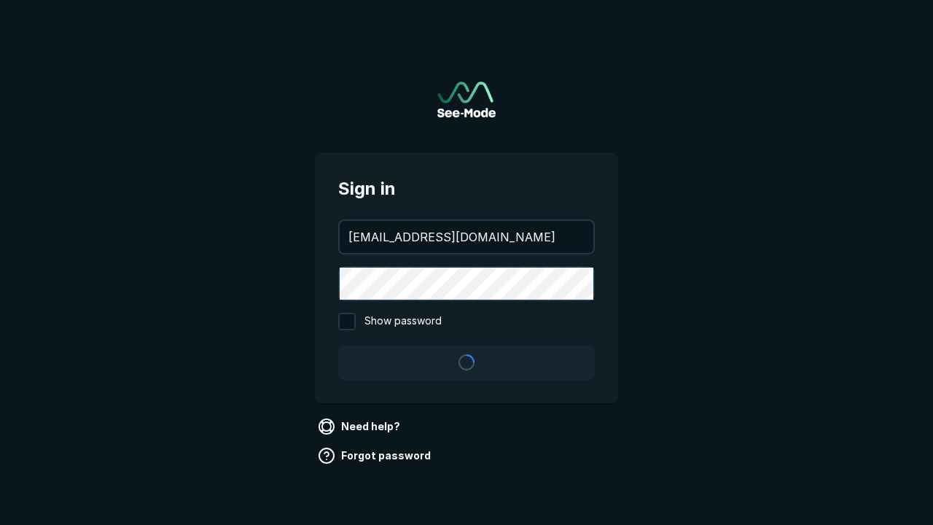  What do you see at coordinates (466, 99) in the screenshot?
I see `a: Go to sign in` at bounding box center [466, 99].